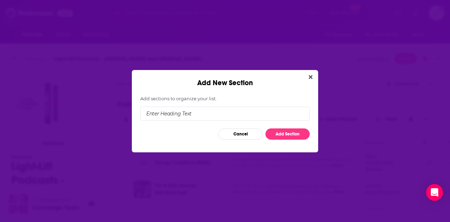 The image size is (450, 222). Describe the element at coordinates (287, 134) in the screenshot. I see `button: Add Section` at that location.